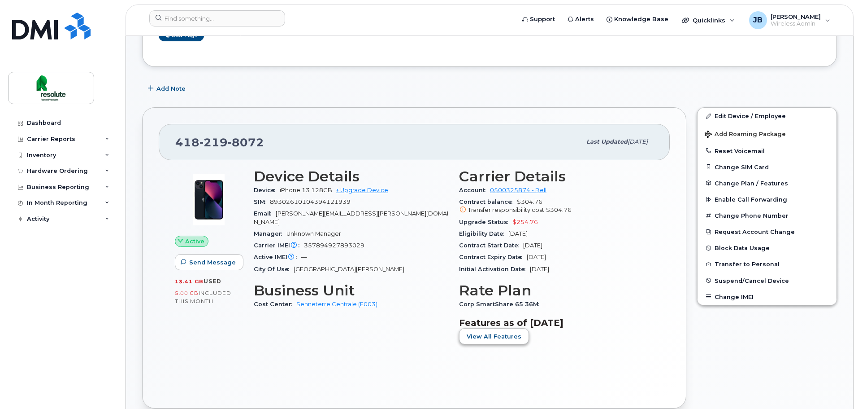  I want to click on span: City Of Use, so click(274, 269).